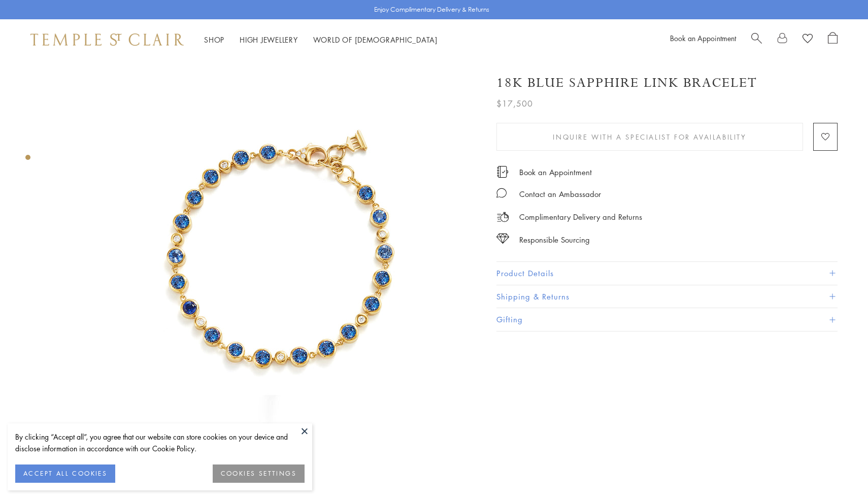  What do you see at coordinates (258, 474) in the screenshot?
I see `button: COOKIES SETTINGS` at bounding box center [258, 474].